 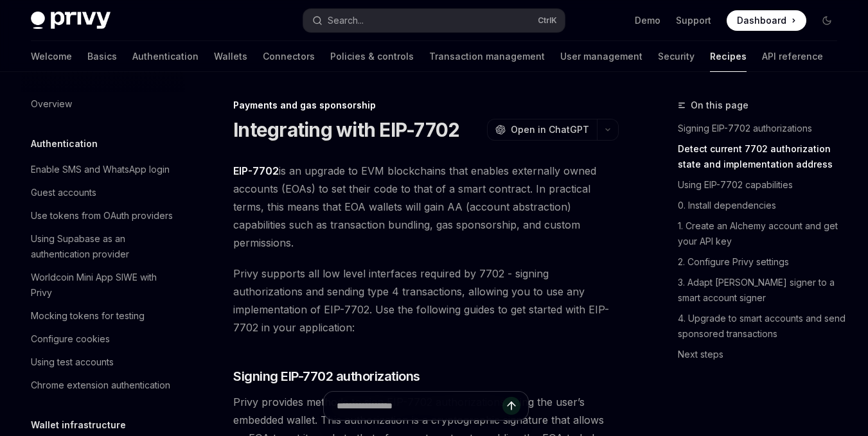 What do you see at coordinates (79, 425) in the screenshot?
I see `h5: Wallet infrastructure` at bounding box center [79, 425].